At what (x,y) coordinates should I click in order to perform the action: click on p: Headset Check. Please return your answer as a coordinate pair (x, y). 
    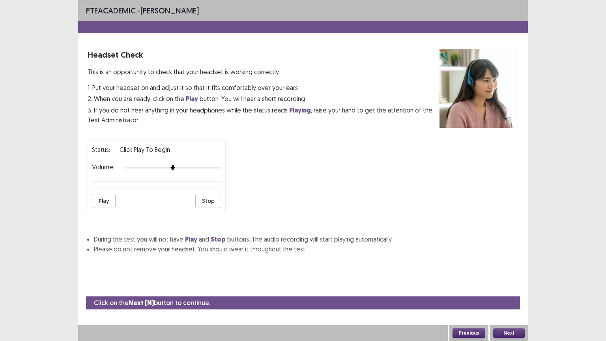
    Looking at the image, I should click on (263, 55).